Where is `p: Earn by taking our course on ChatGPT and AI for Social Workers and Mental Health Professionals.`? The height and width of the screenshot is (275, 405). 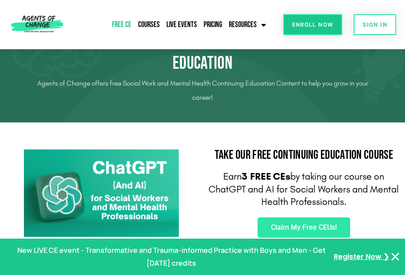
p: Earn by taking our course on ChatGPT and AI for Social Workers and Mental Health Professionals. is located at coordinates (304, 189).